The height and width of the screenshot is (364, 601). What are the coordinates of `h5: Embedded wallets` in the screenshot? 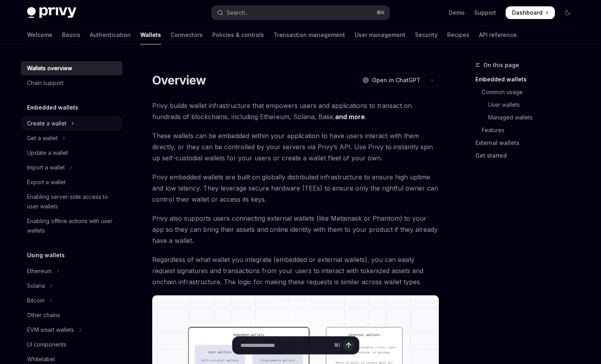 It's located at (52, 107).